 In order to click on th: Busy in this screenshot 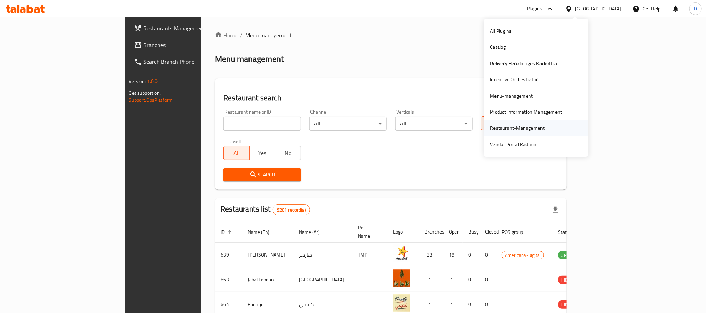, I will do `click(471, 232)`.